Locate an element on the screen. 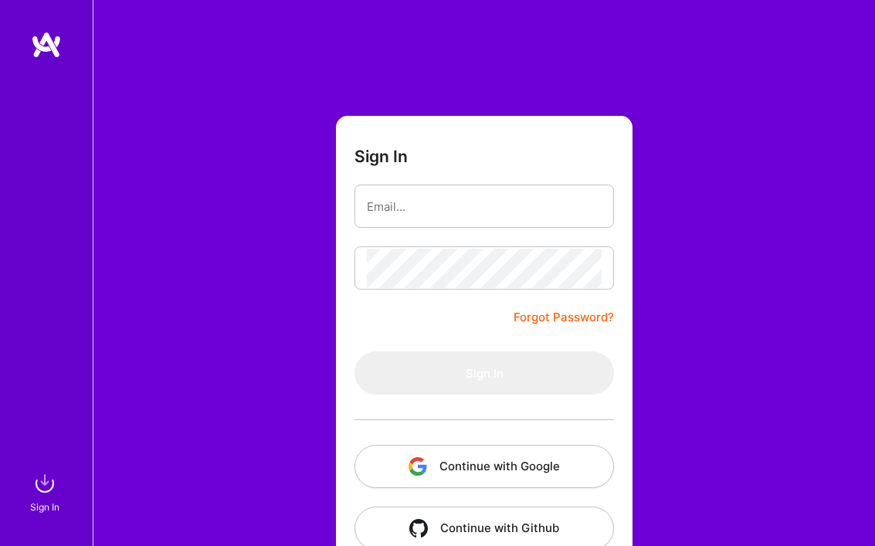  h3: Sign In is located at coordinates (381, 156).